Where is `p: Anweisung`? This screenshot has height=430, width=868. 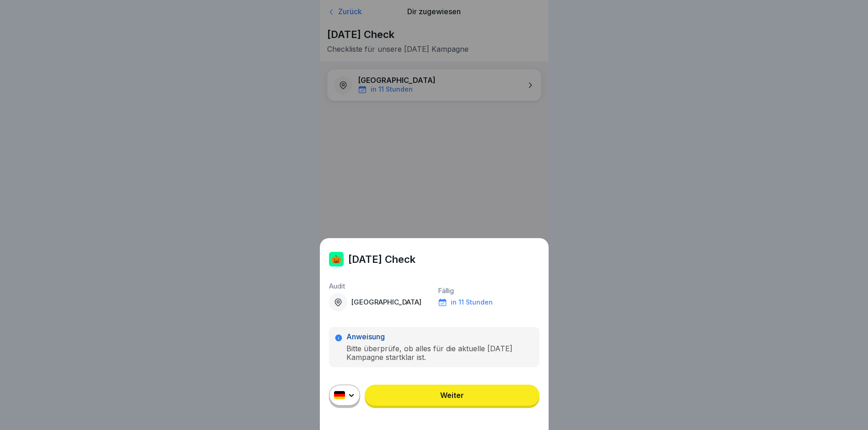 p: Anweisung is located at coordinates (440, 337).